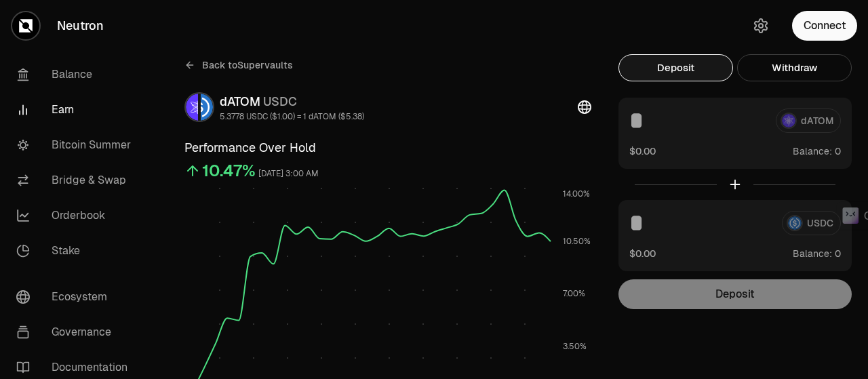 The height and width of the screenshot is (379, 868). I want to click on span: Back to Supervaults, so click(247, 65).